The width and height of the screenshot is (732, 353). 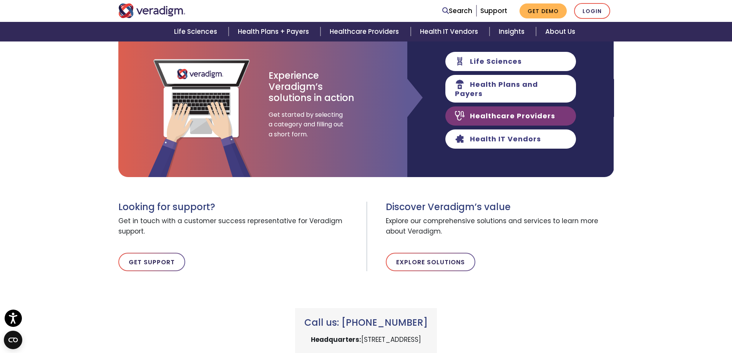 What do you see at coordinates (513, 32) in the screenshot?
I see `a: Insights` at bounding box center [513, 32].